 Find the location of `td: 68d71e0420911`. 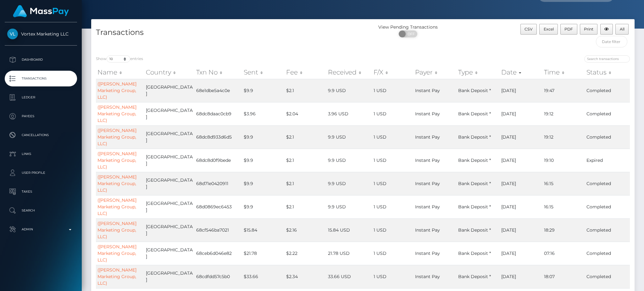

td: 68d71e0420911 is located at coordinates (218, 184).